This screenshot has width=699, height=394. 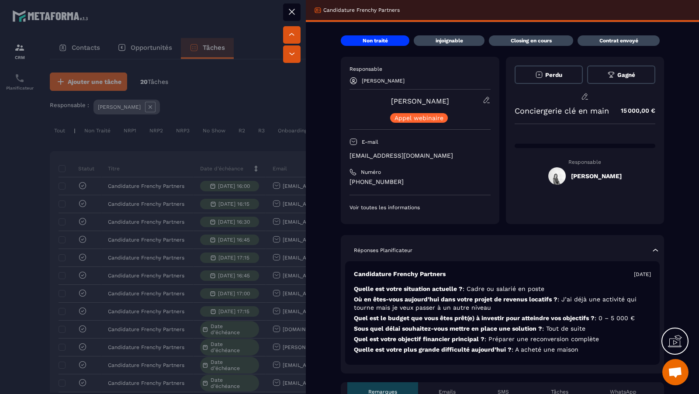 What do you see at coordinates (549, 75) in the screenshot?
I see `button: Perdu` at bounding box center [549, 75].